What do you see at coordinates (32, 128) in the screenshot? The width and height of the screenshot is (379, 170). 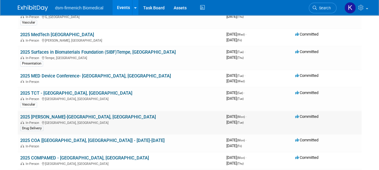 I see `div: Drug Delivery` at bounding box center [32, 128].